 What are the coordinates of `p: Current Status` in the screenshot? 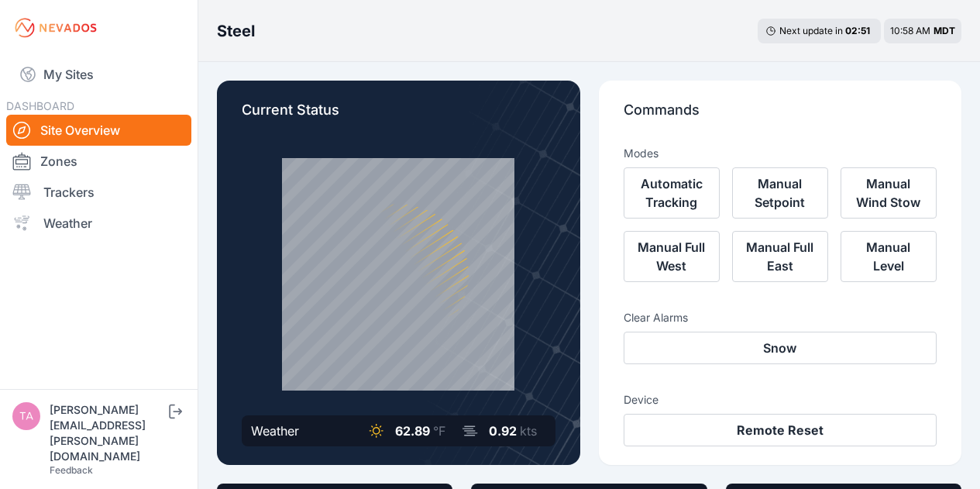 It's located at (398, 116).